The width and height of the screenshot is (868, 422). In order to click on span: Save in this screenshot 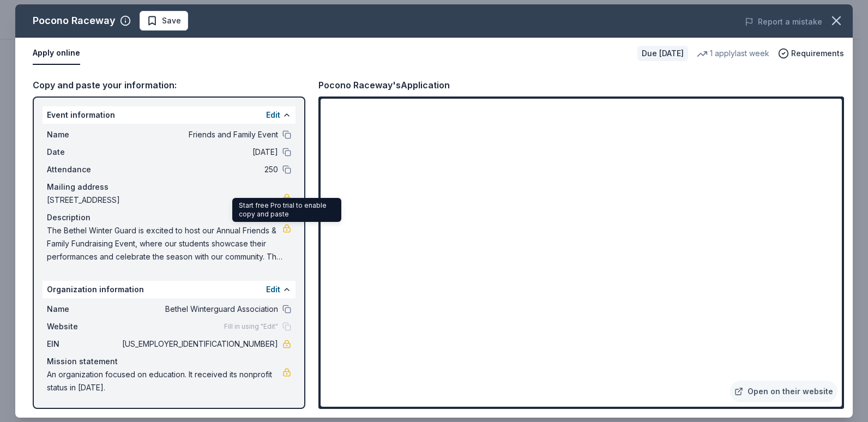, I will do `click(171, 21)`.